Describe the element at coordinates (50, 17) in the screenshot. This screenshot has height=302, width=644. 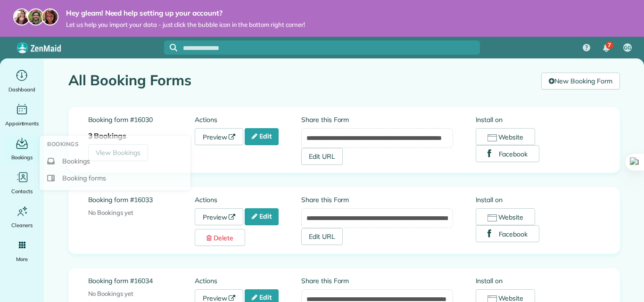
I see `img: michelle-19f622bdf1676172e81f8f8fba1fb50e276960ebfe0243fe18214015130c80e4.jpg` at that location.